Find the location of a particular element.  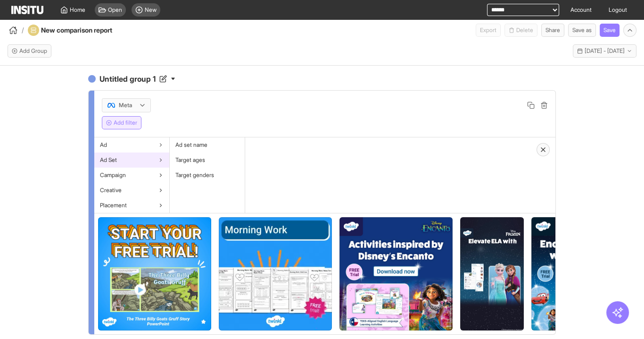

span: Placement is located at coordinates (113, 205).